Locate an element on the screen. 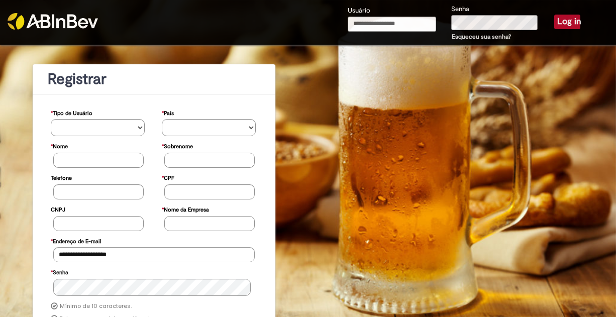 This screenshot has width=616, height=317. label: Nome is located at coordinates (59, 145).